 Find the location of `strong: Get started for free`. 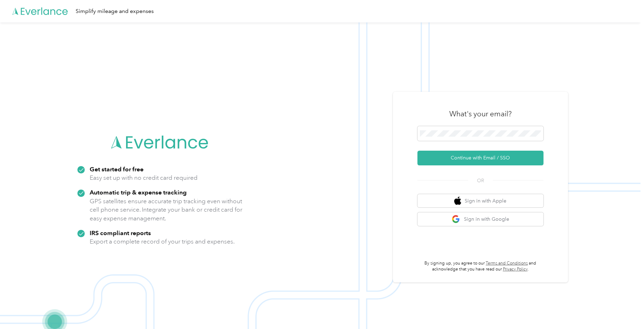

strong: Get started for free is located at coordinates (117, 169).